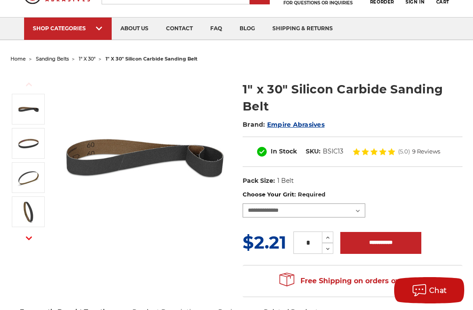  Describe the element at coordinates (247, 28) in the screenshot. I see `a: blog` at that location.